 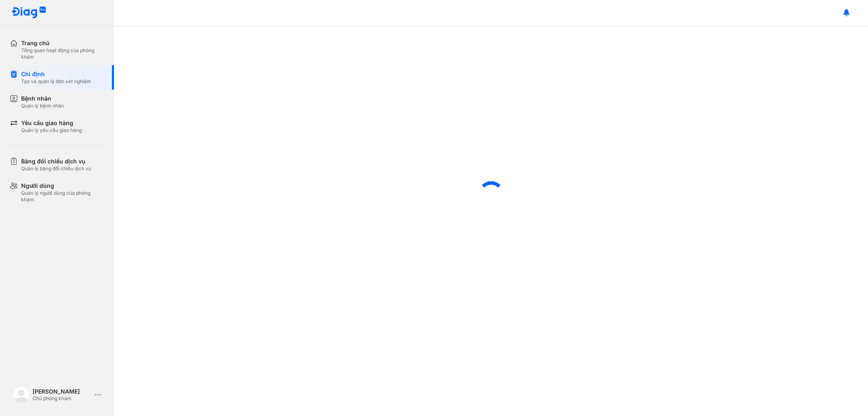 What do you see at coordinates (51, 123) in the screenshot?
I see `div: Yêu cầu giao hàng` at bounding box center [51, 123].